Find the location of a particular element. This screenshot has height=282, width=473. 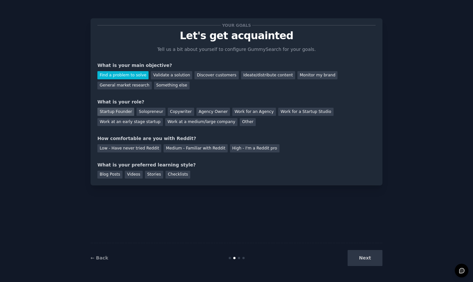

div: Agency Owner is located at coordinates (213, 112).